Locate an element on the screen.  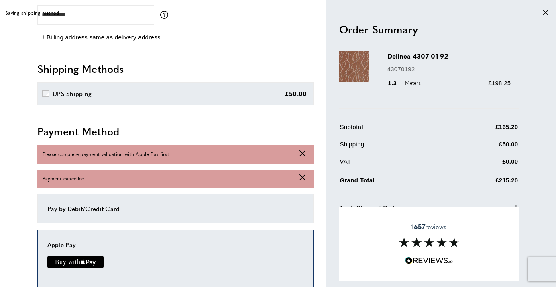
img: Reviews.io 5 stars is located at coordinates (429, 260).